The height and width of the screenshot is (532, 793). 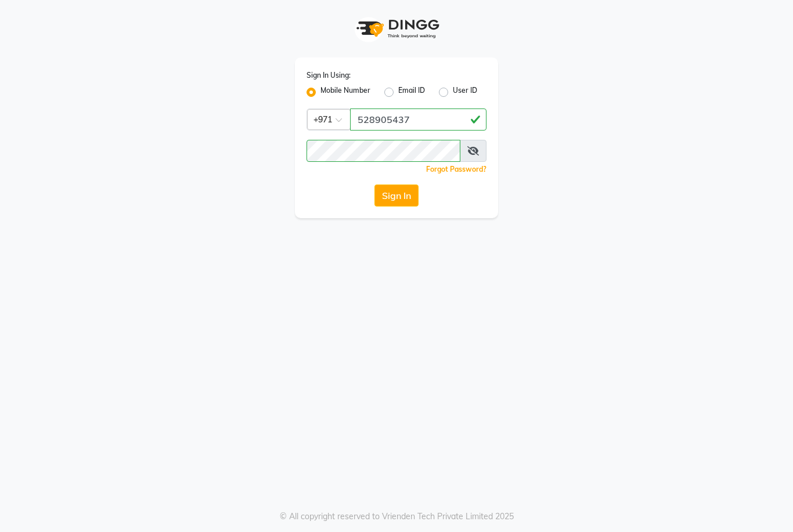 What do you see at coordinates (328, 75) in the screenshot?
I see `label: Sign In Using:` at bounding box center [328, 75].